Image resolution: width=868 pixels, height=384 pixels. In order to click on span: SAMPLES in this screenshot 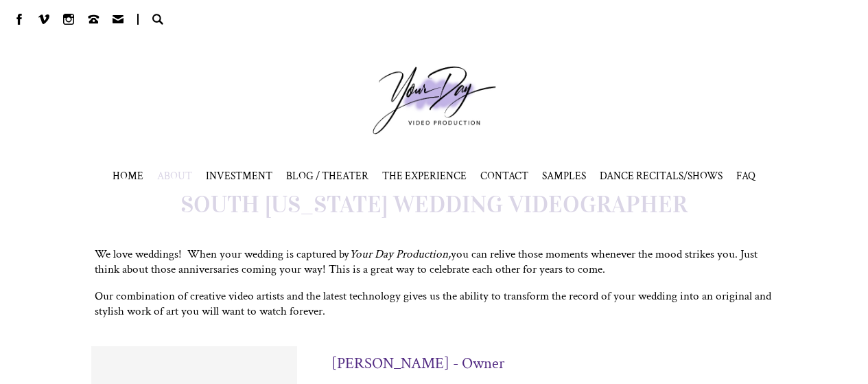, I will do `click(564, 176)`.